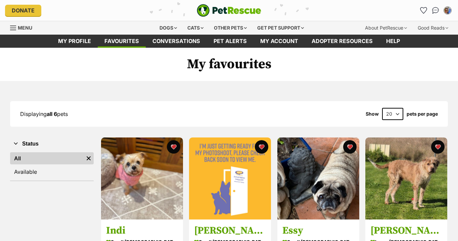 The height and width of the screenshot is (241, 458). Describe the element at coordinates (433, 28) in the screenshot. I see `div: Good Reads` at that location.